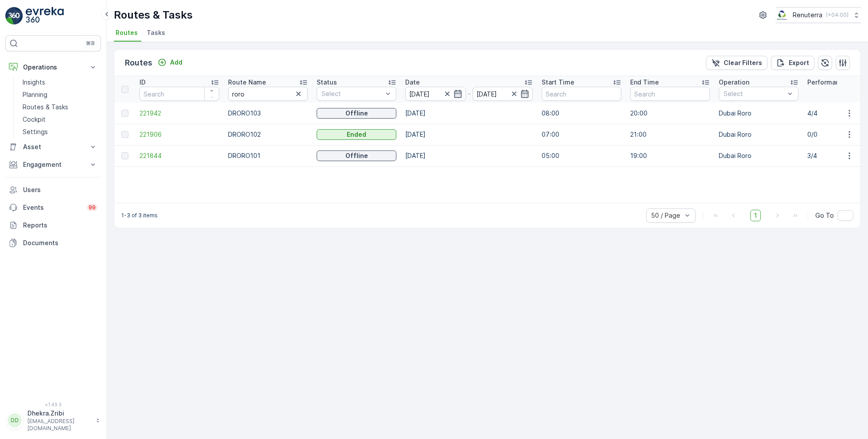 The height and width of the screenshot is (439, 868). I want to click on a: Planning, so click(60, 95).